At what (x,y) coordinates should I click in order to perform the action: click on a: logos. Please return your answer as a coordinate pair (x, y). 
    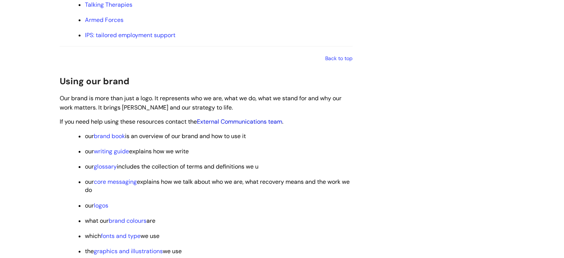
    Looking at the image, I should click on (101, 205).